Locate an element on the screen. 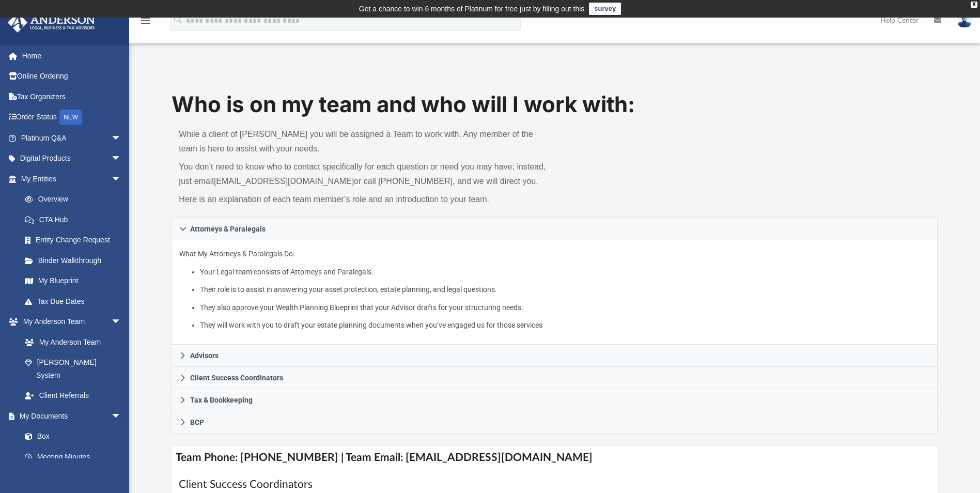  a: My Entitiesarrow_drop_down is located at coordinates (72, 179).